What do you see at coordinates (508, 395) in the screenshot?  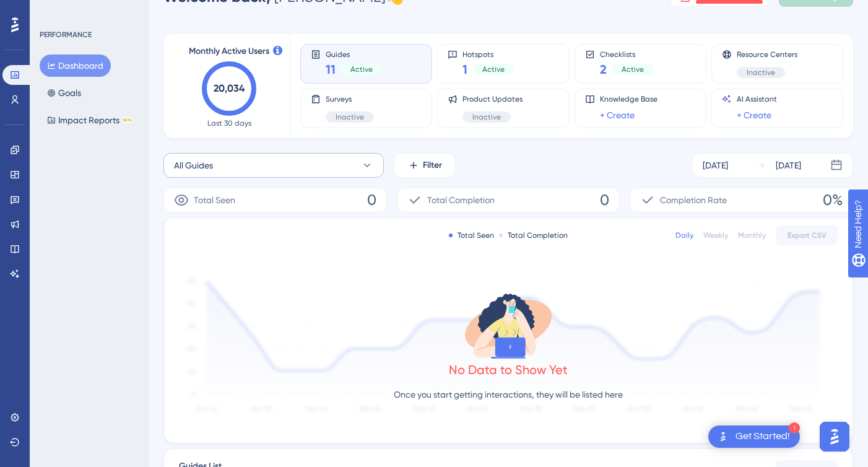 I see `p: Once you start getting interactions, they will be listed here` at bounding box center [508, 395].